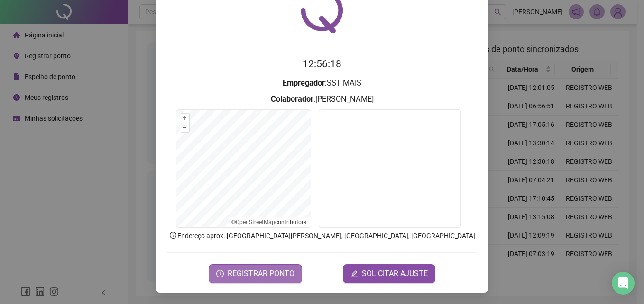 This screenshot has width=644, height=304. I want to click on div: Open Intercom Messenger, so click(623, 283).